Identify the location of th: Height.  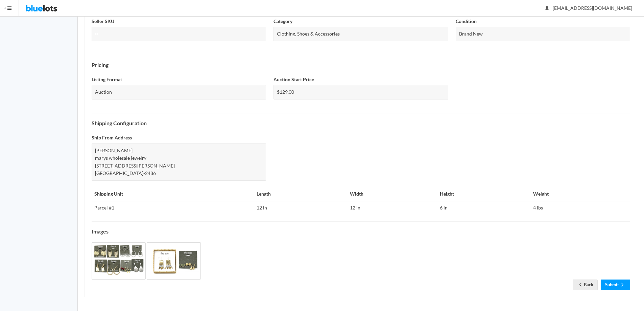
(484, 194).